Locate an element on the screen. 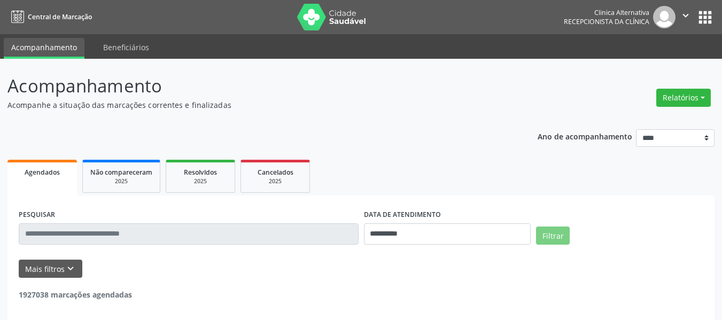  span: Agendados is located at coordinates (42, 172).